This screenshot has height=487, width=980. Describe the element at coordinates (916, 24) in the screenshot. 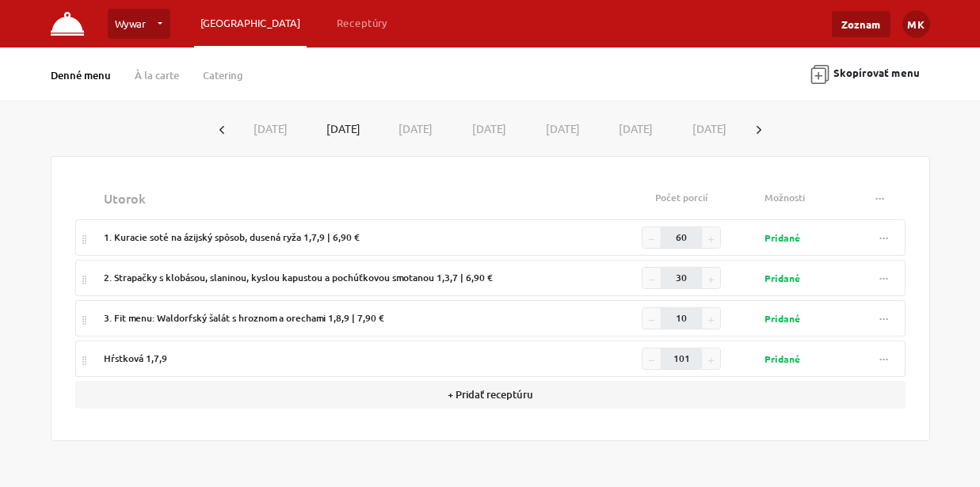

I see `a: MK` at that location.